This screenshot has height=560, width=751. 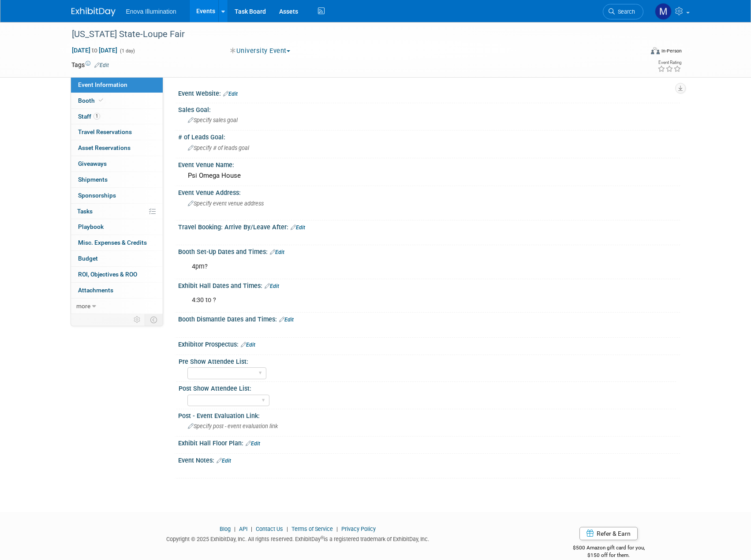 I want to click on img: Max Zid, so click(x=664, y=11).